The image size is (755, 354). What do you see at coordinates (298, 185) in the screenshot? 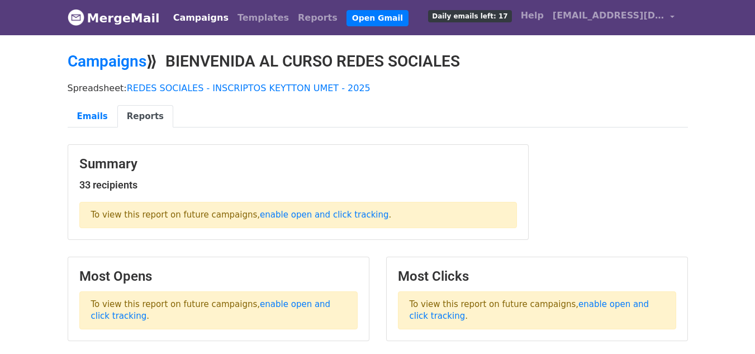
I see `h5: 33 recipients` at bounding box center [298, 185].